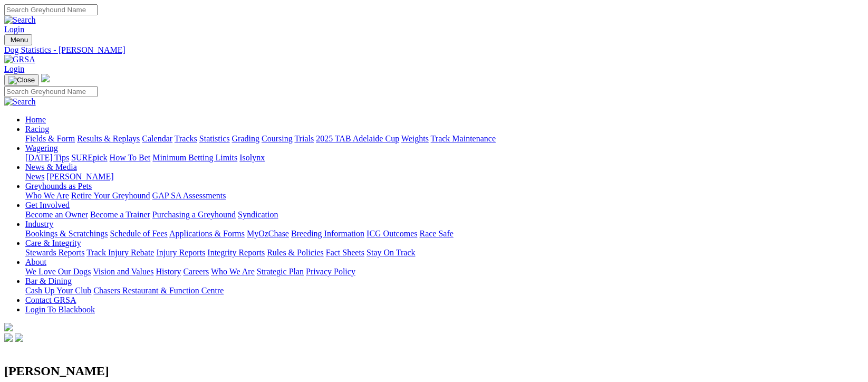  What do you see at coordinates (296, 252) in the screenshot?
I see `a: Rules & Policies` at bounding box center [296, 252].